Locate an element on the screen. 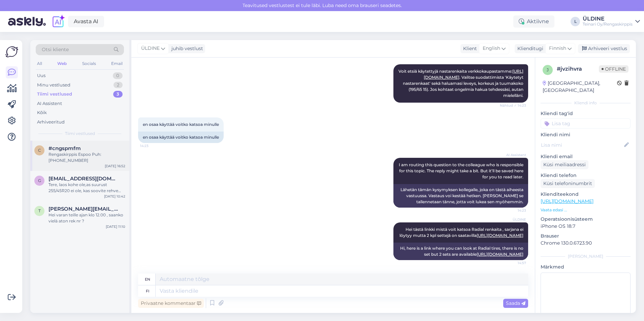 The width and height of the screenshot is (644, 321). span: Finnish is located at coordinates (557, 48).